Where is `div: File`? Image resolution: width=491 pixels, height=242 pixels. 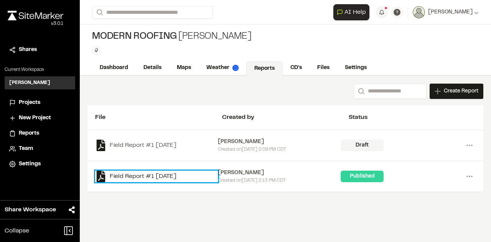 div: File is located at coordinates (158, 117).